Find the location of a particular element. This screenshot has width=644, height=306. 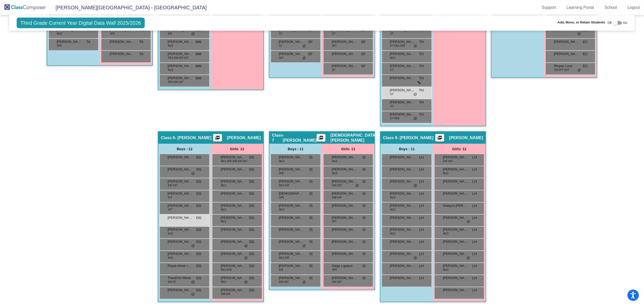

a: Logout is located at coordinates (633, 8).